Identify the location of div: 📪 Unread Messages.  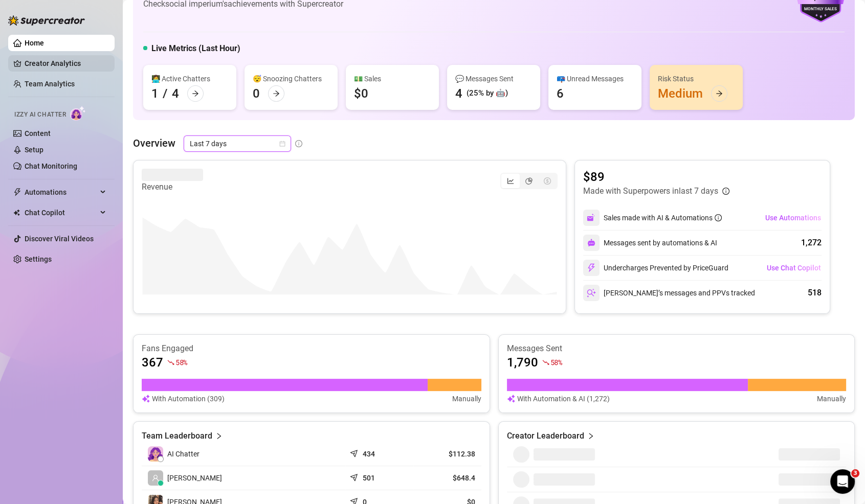
(595, 79).